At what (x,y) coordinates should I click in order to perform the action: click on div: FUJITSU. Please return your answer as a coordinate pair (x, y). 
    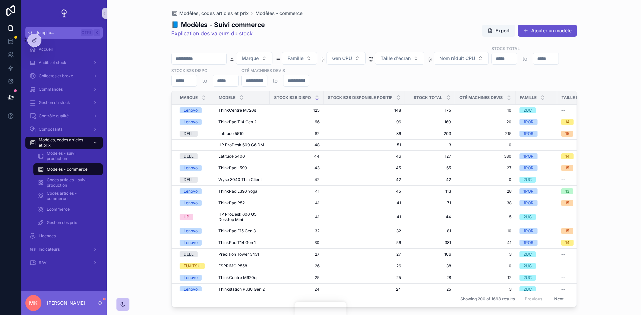
    Looking at the image, I should click on (192, 266).